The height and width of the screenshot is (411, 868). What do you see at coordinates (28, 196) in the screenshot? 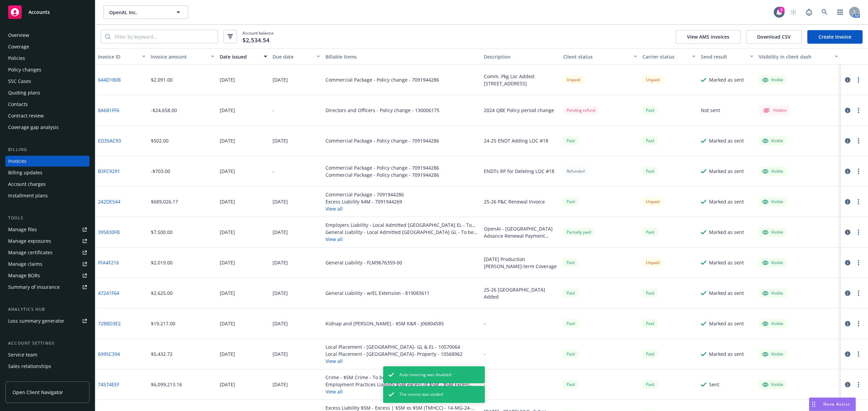
I see `div: Installment plans` at bounding box center [28, 196].